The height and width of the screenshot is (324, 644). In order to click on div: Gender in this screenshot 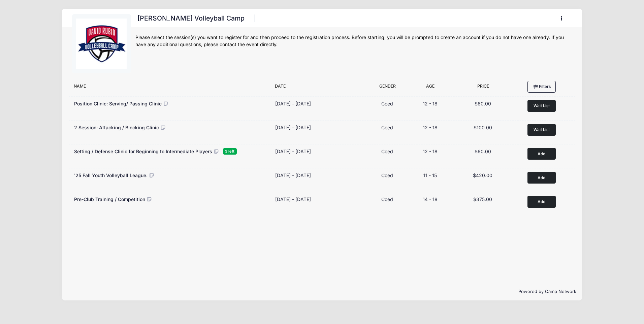, I will do `click(387, 88)`.